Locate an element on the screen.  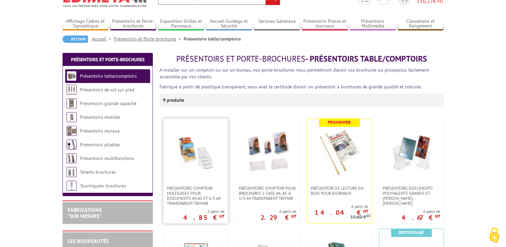
b: Destockage is located at coordinates (411, 232).